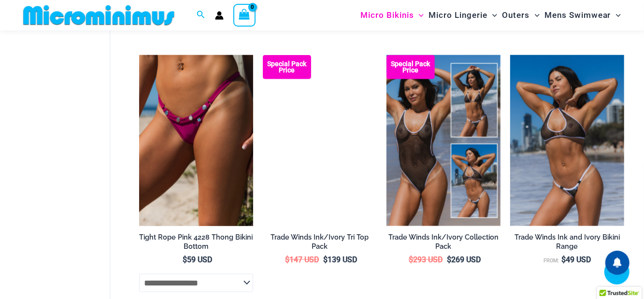 This screenshot has width=644, height=299. Describe the element at coordinates (567, 244) in the screenshot. I see `a: Trade Winds Ink and Ivory Bikini Range` at that location.